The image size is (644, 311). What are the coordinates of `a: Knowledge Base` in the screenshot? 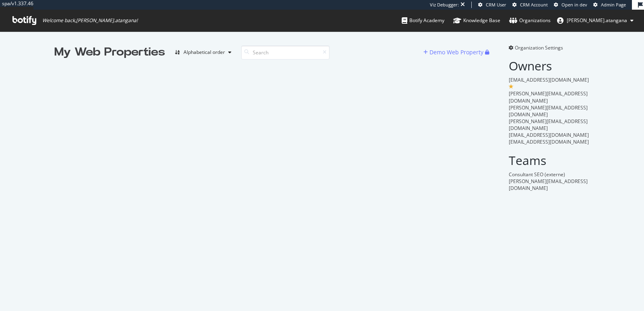 It's located at (476, 21).